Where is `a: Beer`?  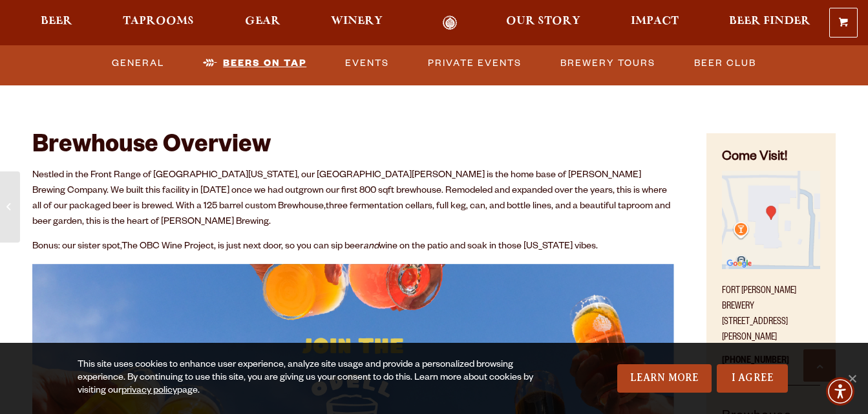 a: Beer is located at coordinates (56, 22).